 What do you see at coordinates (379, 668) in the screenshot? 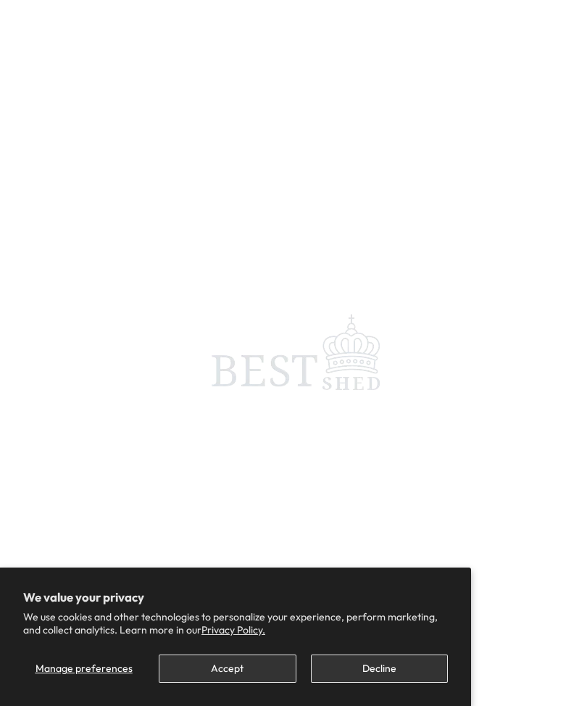
I see `button: Decline` at bounding box center [379, 668].